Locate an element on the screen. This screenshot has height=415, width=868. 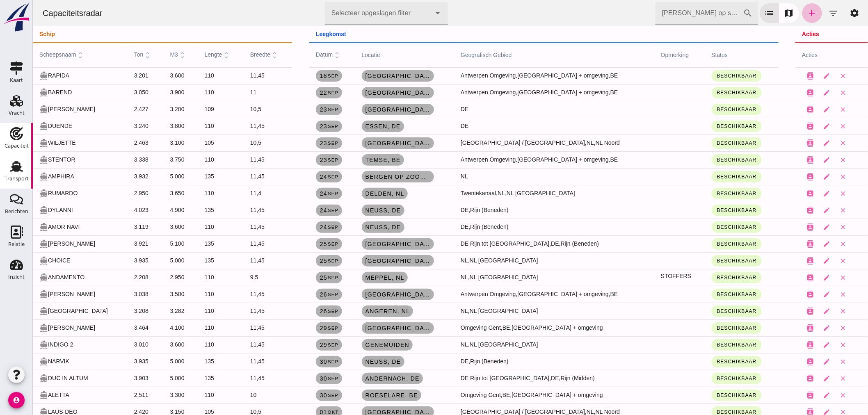
td: 3.650 is located at coordinates (148, 193).